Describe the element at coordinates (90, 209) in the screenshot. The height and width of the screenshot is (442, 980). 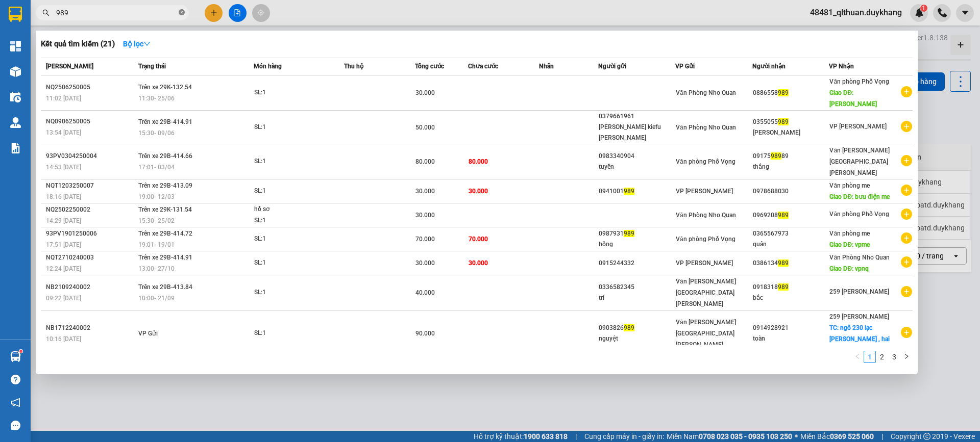
I see `div: NQ2502250002` at that location.